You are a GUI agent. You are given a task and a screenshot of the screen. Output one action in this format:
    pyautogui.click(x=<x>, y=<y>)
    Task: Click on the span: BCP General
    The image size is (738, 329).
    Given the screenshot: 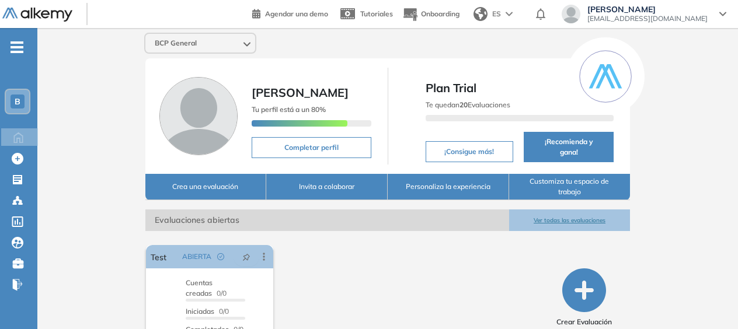 What is the action you would take?
    pyautogui.click(x=176, y=43)
    